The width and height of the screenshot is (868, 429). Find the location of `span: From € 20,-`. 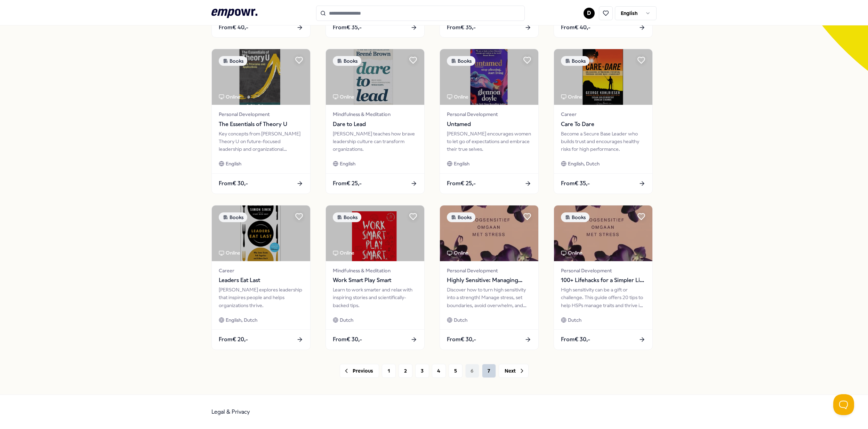

span: From € 20,- is located at coordinates (233, 339).